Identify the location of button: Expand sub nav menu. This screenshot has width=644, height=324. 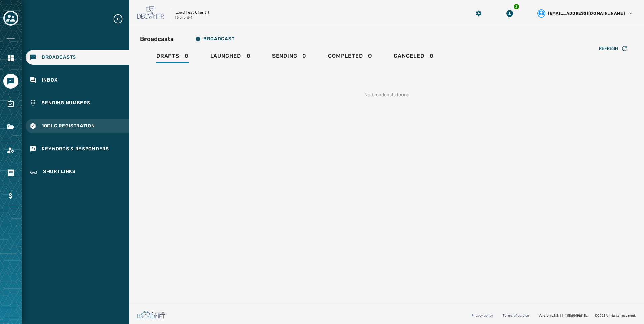
(120, 19).